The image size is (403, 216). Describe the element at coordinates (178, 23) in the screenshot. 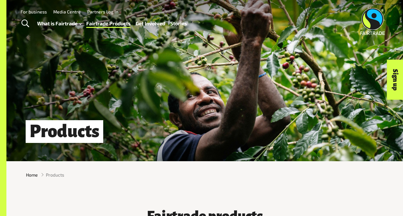

I see `a: Stories` at that location.